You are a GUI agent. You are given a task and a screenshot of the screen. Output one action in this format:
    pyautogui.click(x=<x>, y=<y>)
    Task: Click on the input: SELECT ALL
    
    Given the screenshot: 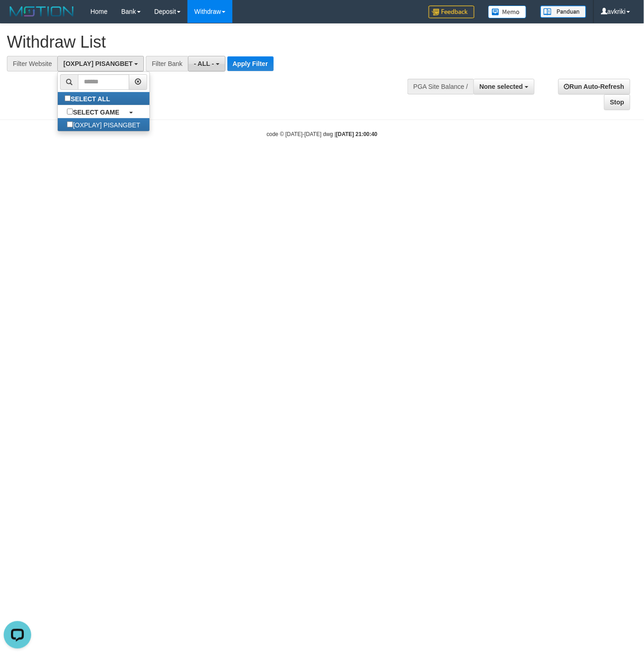 What is the action you would take?
    pyautogui.click(x=67, y=98)
    